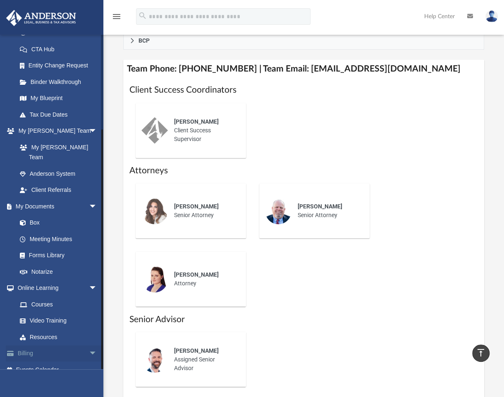  Describe the element at coordinates (143, 16) in the screenshot. I see `i: search` at that location.